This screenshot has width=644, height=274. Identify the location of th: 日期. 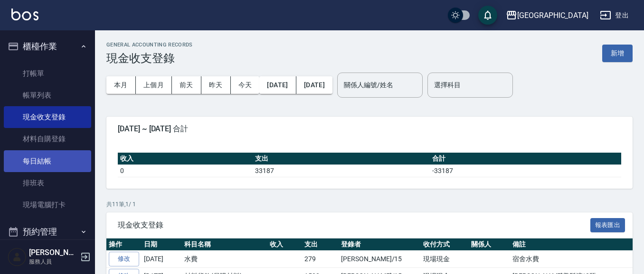
(162, 245).